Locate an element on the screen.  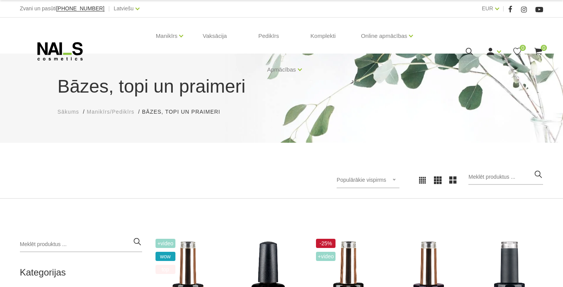
a: Manikīrs is located at coordinates (167, 36).